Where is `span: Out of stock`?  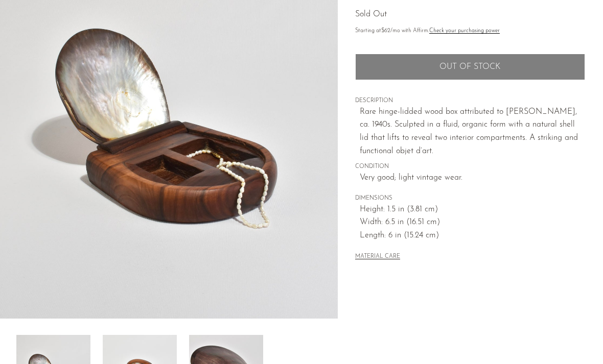 span: Out of stock is located at coordinates (469, 67).